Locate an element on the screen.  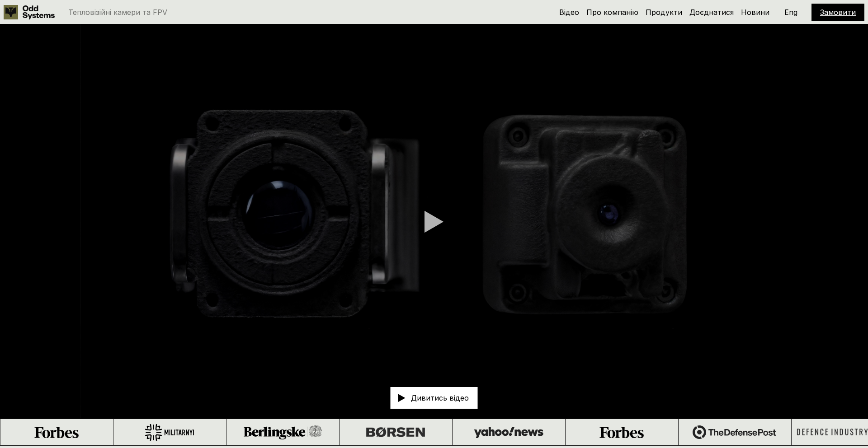
p: Тепловізійні камери та FPV is located at coordinates (117, 12).